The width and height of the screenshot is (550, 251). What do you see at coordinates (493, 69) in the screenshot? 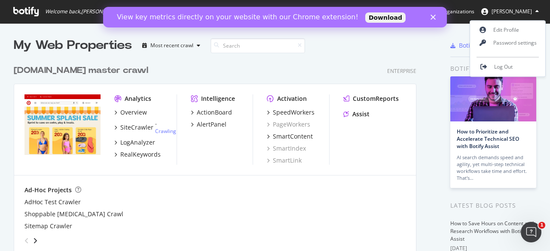
I see `div: Botify news` at bounding box center [493, 69].